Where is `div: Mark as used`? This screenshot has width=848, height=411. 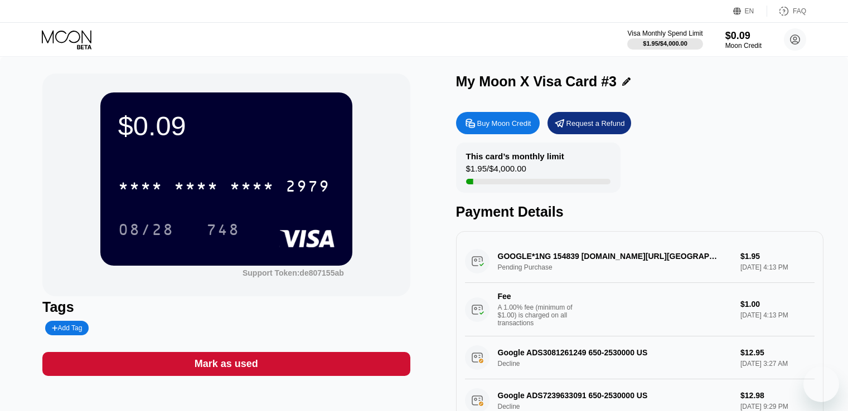
div: Mark as used is located at coordinates (226, 364).